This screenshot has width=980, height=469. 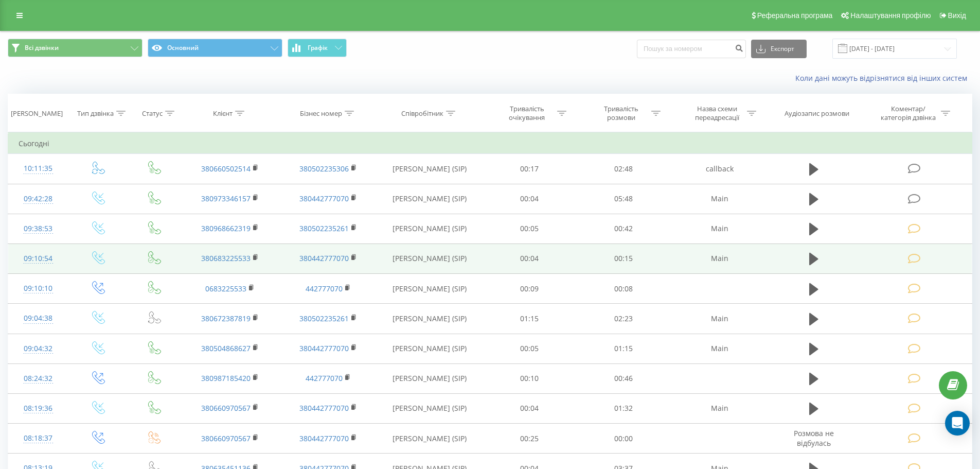 I want to click on div: Клієнт, so click(x=222, y=113).